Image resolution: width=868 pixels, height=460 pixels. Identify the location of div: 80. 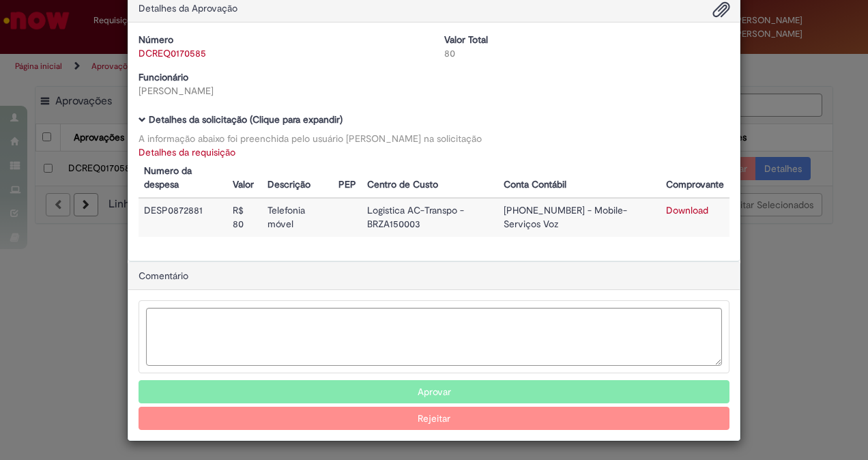
(587, 53).